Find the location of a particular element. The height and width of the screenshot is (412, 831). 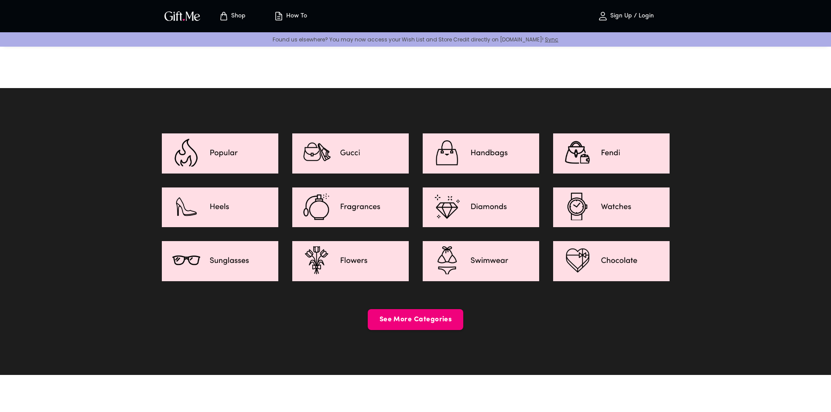

span: See More Categories is located at coordinates (415, 320).